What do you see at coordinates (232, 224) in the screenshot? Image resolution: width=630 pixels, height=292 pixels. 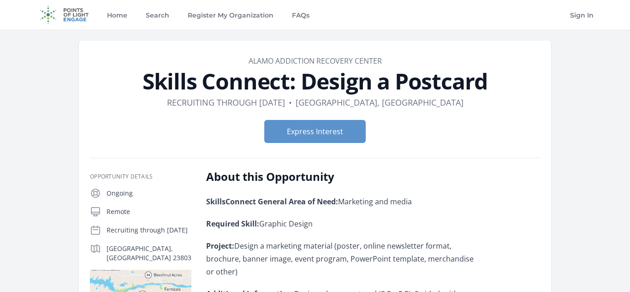 I see `b: Required Skill:` at bounding box center [232, 224].